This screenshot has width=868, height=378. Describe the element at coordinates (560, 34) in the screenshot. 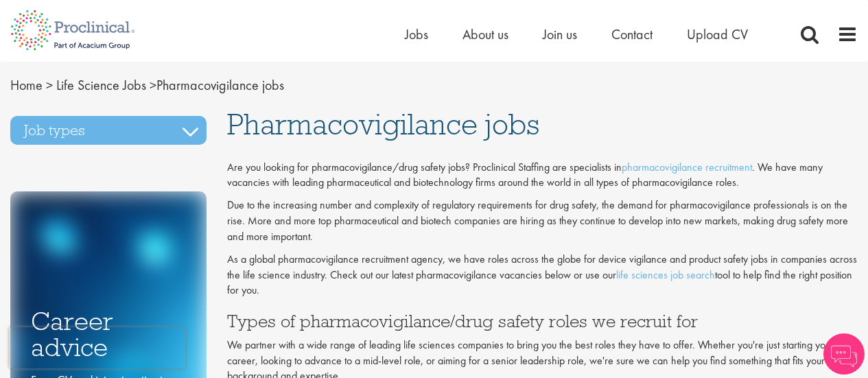

I see `span: Join us` at that location.